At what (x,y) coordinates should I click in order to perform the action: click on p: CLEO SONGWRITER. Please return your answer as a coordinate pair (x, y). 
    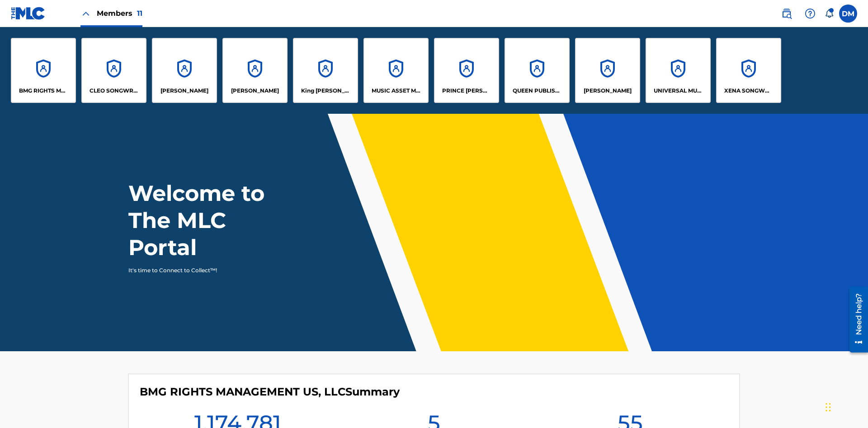
    Looking at the image, I should click on (114, 91).